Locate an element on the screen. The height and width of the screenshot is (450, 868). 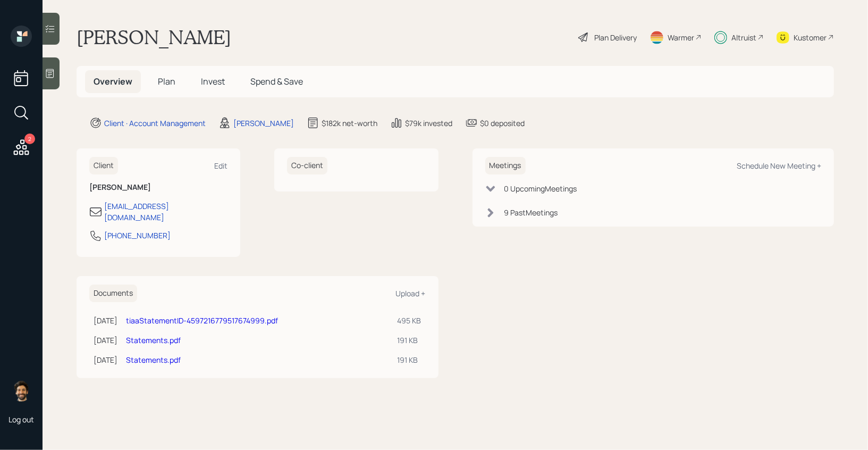
div: Warmer is located at coordinates (680, 37).